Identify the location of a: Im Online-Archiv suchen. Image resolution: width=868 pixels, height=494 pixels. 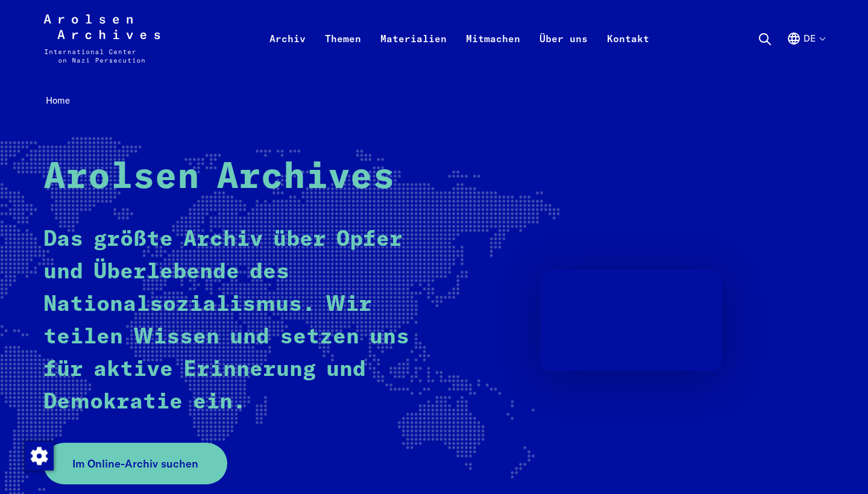
(135, 464).